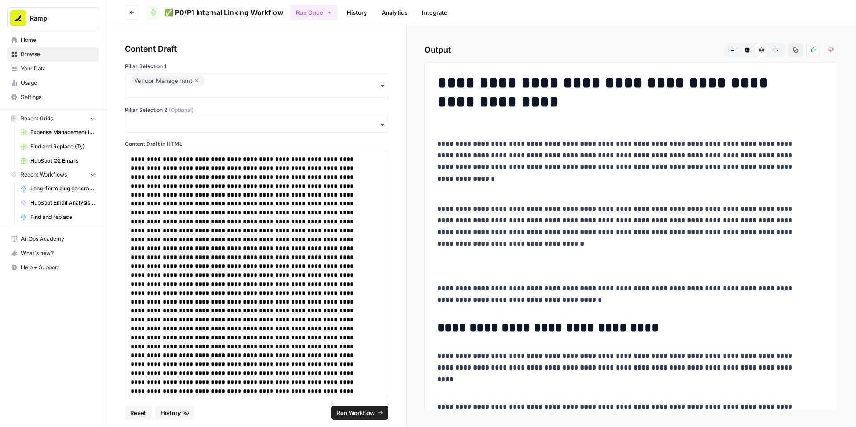 The height and width of the screenshot is (427, 856). Describe the element at coordinates (58, 239) in the screenshot. I see `span: AirOps Academy` at that location.